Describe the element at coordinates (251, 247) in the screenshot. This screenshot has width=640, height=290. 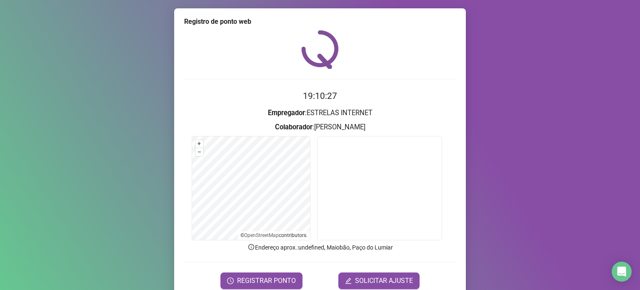
I see `span: info-circle` at that location.